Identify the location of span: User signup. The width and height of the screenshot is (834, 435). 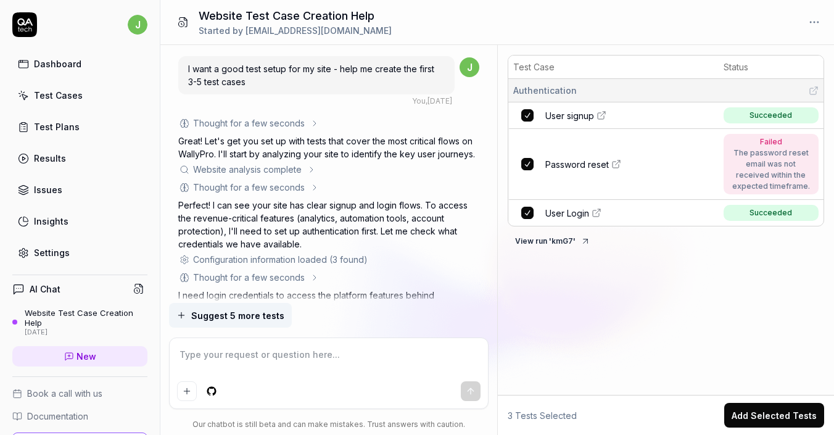
(569, 115).